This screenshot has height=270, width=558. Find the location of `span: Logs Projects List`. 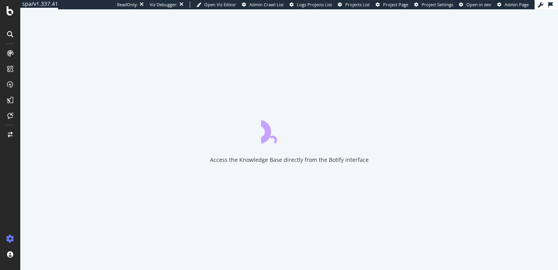

span: Logs Projects List is located at coordinates (314, 4).